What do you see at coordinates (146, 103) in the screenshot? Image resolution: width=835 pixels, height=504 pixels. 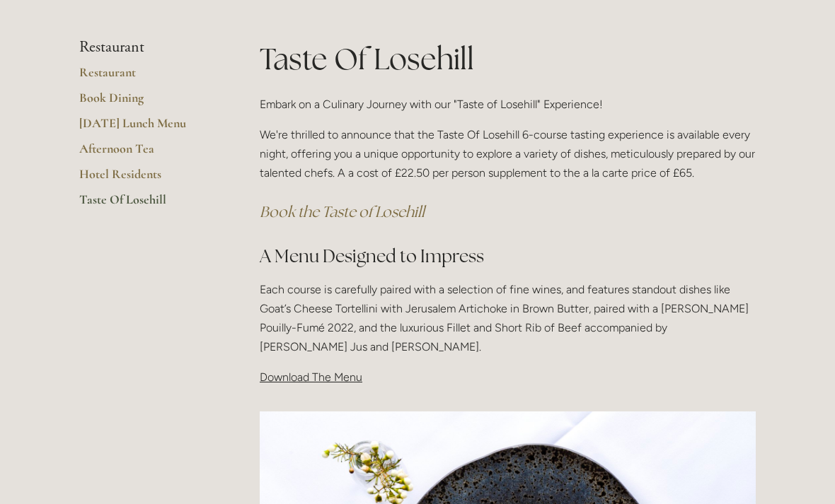 I see `a: Book Dining` at bounding box center [146, 103].